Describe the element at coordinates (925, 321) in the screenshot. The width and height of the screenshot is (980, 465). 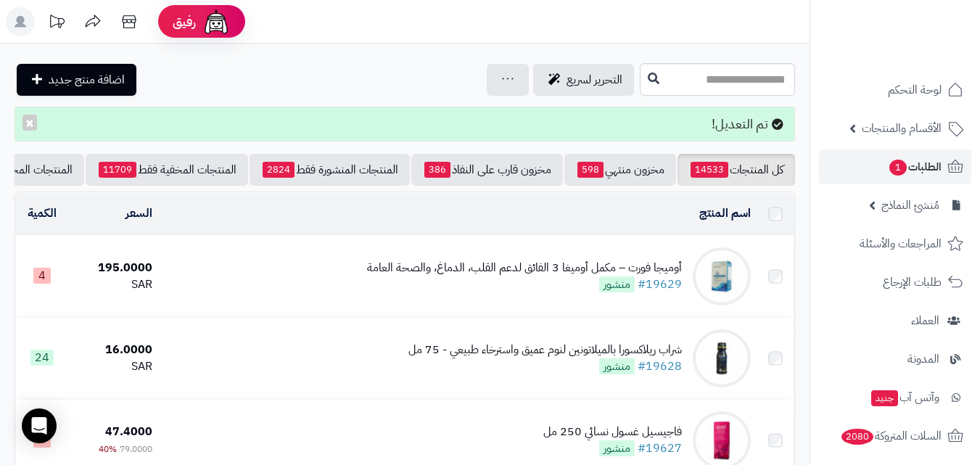
I see `span: العملاء` at that location.